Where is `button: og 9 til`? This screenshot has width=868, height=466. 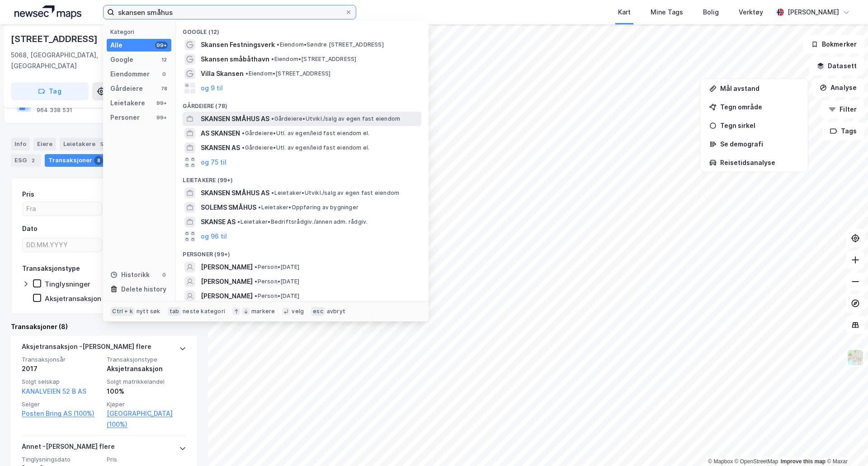 button: og 9 til is located at coordinates (211, 88).